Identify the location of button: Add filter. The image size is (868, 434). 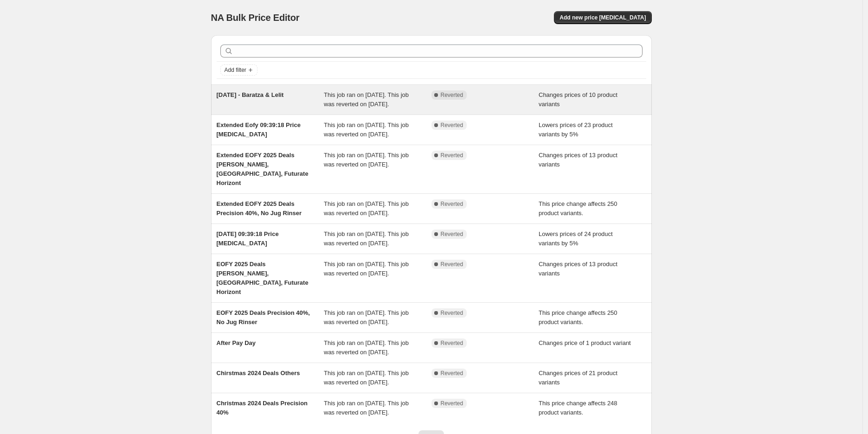
(239, 70).